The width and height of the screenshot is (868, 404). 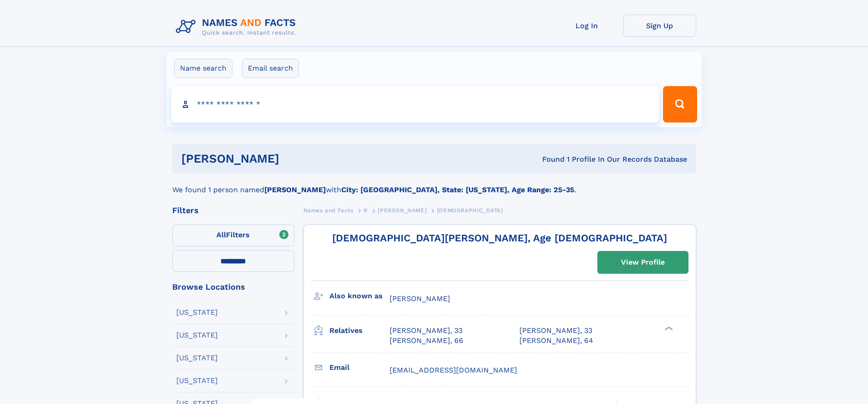 What do you see at coordinates (587, 26) in the screenshot?
I see `a: Log In` at bounding box center [587, 26].